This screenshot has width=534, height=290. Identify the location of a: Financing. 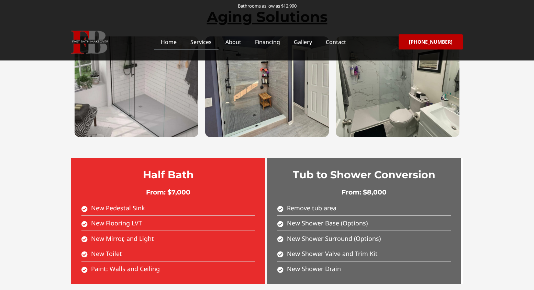
(267, 42).